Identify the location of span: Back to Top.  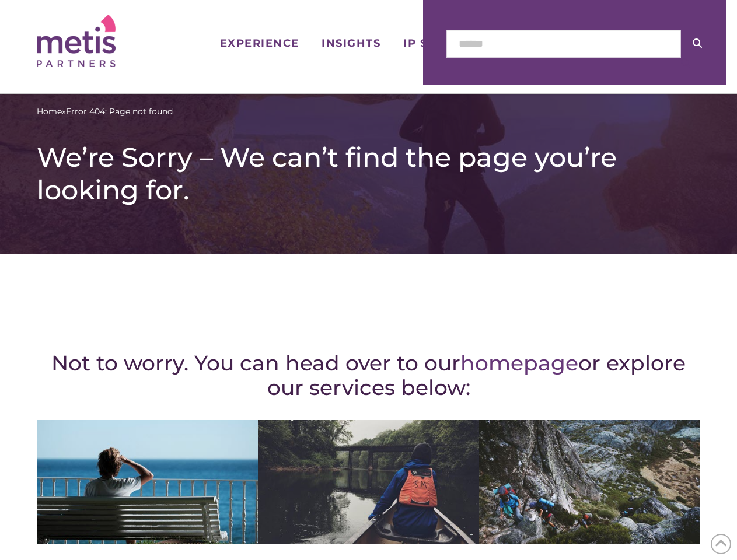
(720, 544).